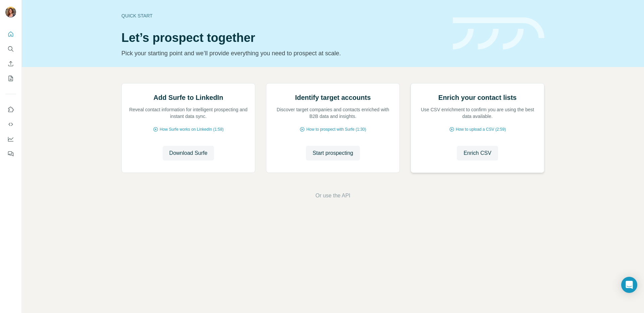  What do you see at coordinates (629, 285) in the screenshot?
I see `div: Open Intercom Messenger` at bounding box center [629, 285].